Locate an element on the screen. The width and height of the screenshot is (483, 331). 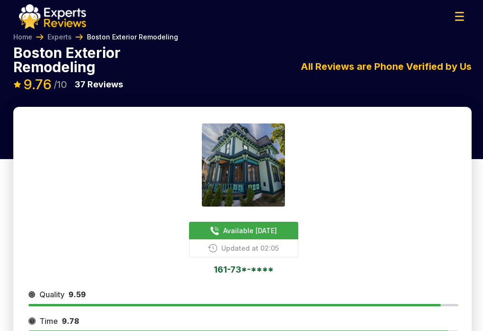
button: Updated at 02:05 is located at coordinates (244, 248).